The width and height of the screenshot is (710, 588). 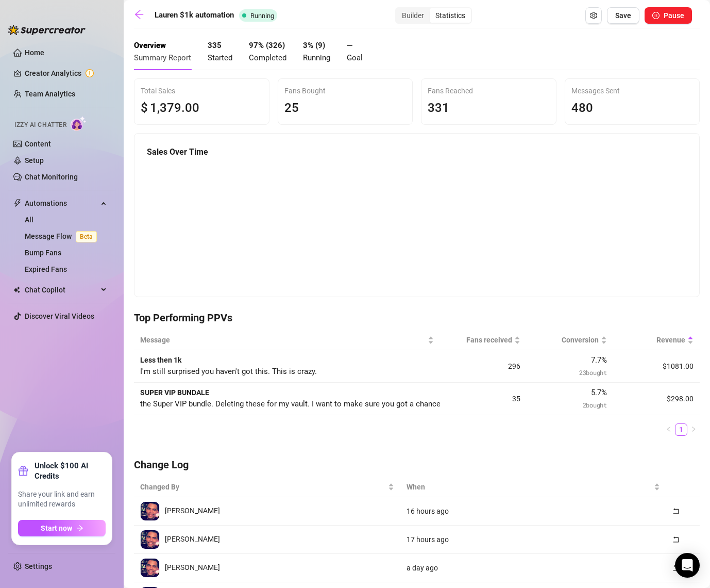 What do you see at coordinates (669, 429) in the screenshot?
I see `button: left` at bounding box center [669, 429].